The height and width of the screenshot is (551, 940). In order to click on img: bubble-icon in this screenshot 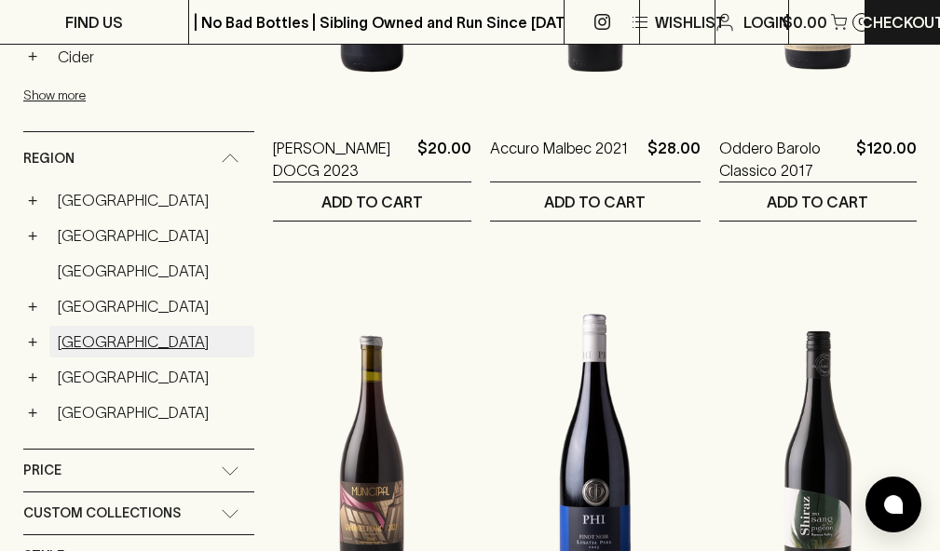, I will do `click(893, 505)`.